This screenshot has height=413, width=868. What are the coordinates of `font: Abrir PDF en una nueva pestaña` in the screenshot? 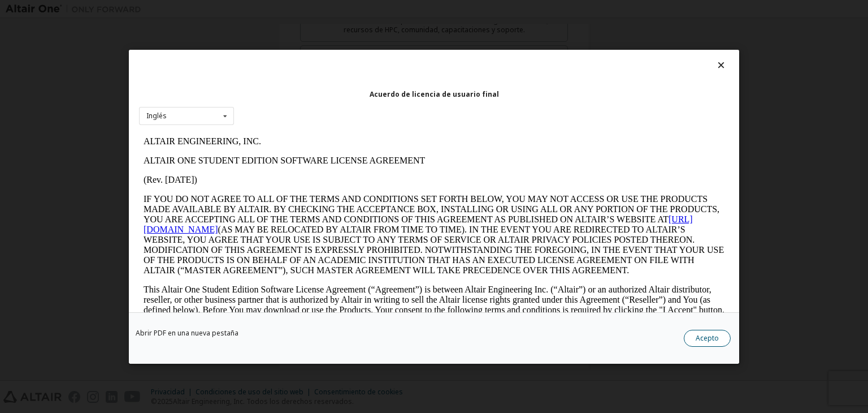 It's located at (187, 333).